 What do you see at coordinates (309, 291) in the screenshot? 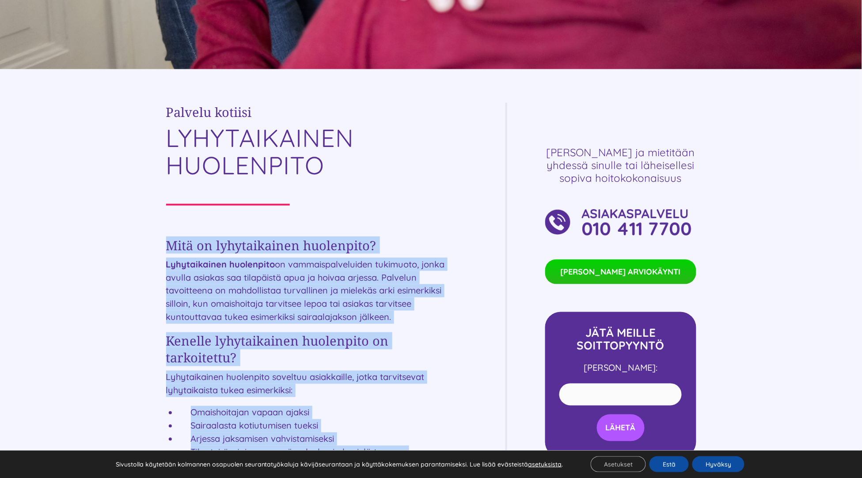
I see `p: on vammaispalveluiden tukimuoto, jonka avulla asiakas saa tilapäistä apua ja hoivaa arjessa. Palv...` at bounding box center [309, 291].